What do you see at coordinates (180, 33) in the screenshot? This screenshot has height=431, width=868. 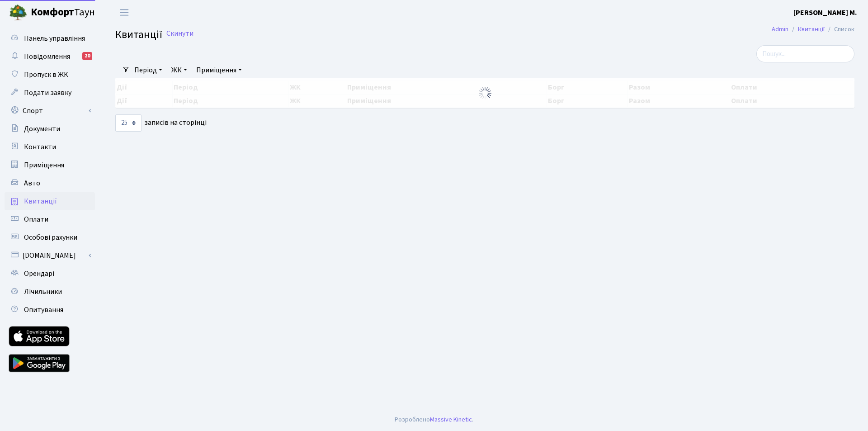 I see `a: Скинути` at bounding box center [180, 33].